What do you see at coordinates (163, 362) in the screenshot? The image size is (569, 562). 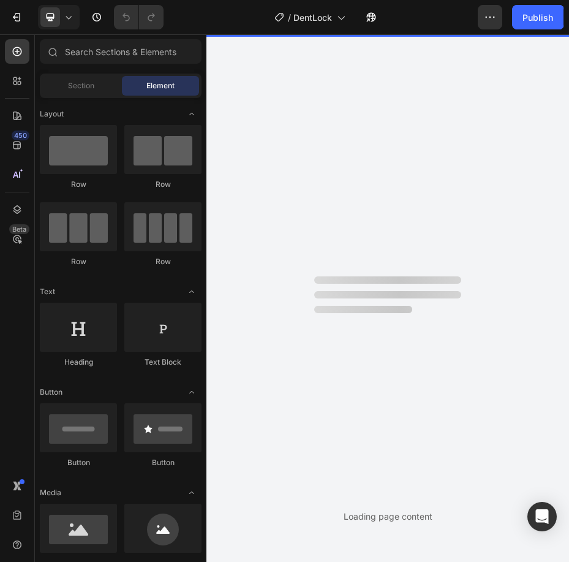 I see `div: Text Block` at bounding box center [163, 362].